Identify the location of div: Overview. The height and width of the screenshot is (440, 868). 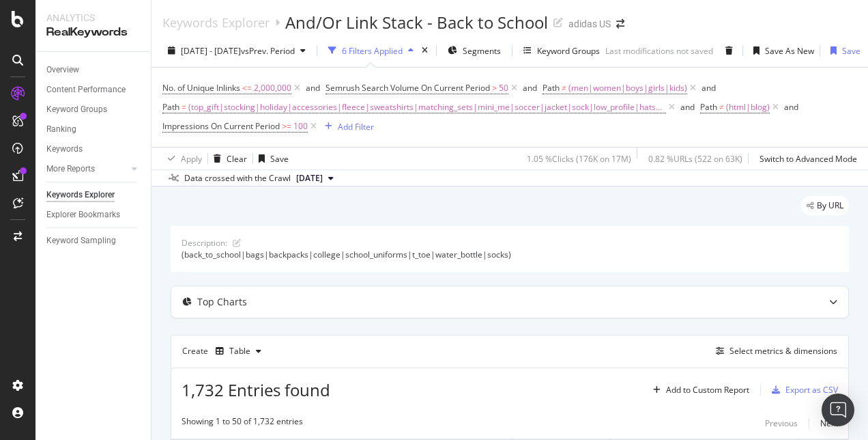
(63, 70).